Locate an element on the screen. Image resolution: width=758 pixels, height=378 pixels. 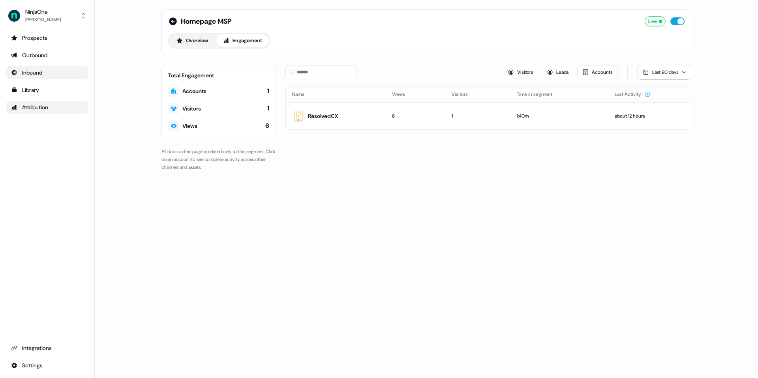
div: NinjaOne is located at coordinates (43, 12).